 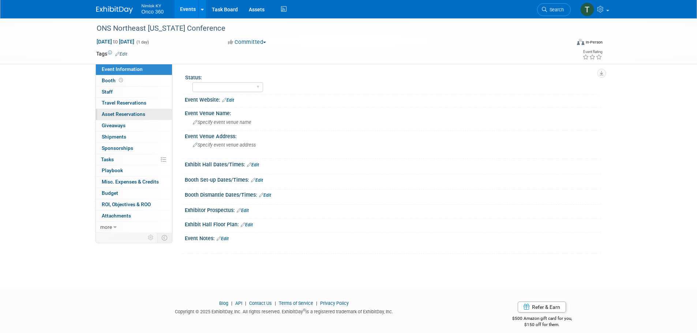 What do you see at coordinates (164, 238) in the screenshot?
I see `td: Toggle Event Tabs` at bounding box center [164, 238].